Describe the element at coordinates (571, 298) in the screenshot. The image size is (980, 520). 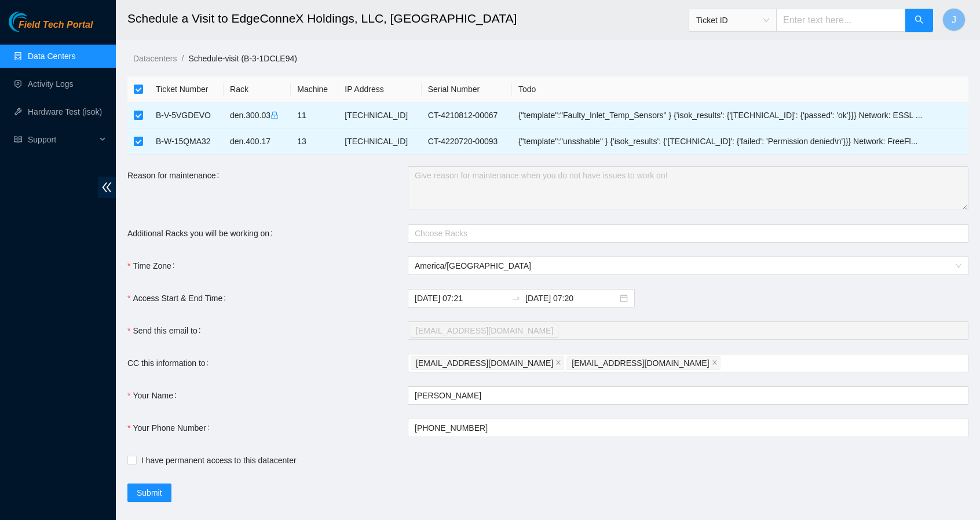
I see `input: End date` at that location.